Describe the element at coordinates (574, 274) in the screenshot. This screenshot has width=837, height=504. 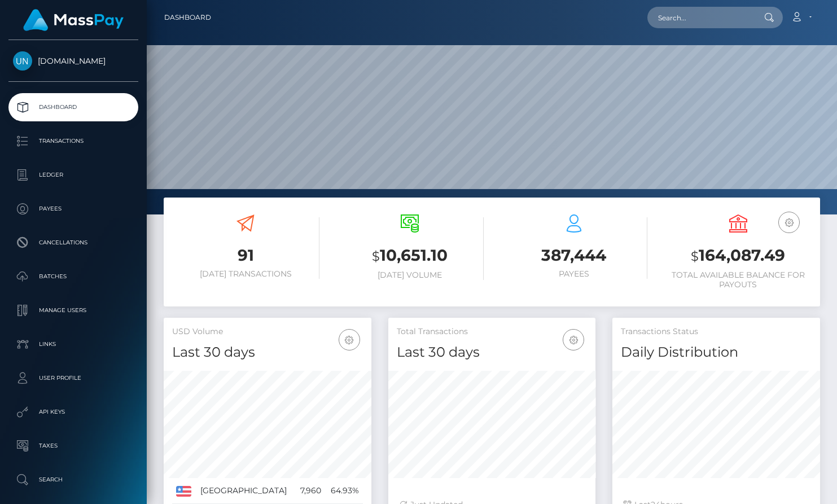
I see `h6: Payees` at that location.